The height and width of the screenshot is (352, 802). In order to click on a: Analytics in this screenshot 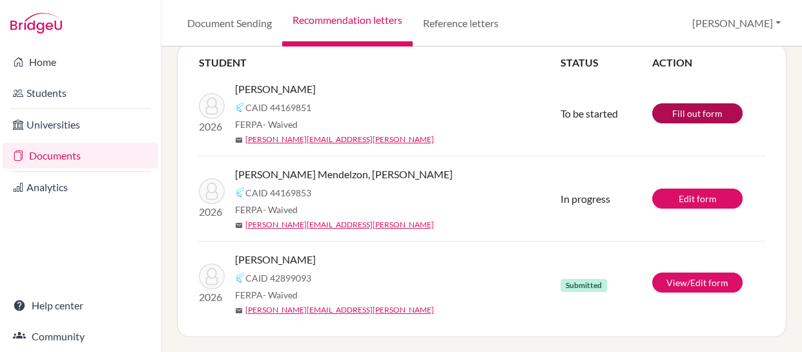, I will do `click(80, 187)`.